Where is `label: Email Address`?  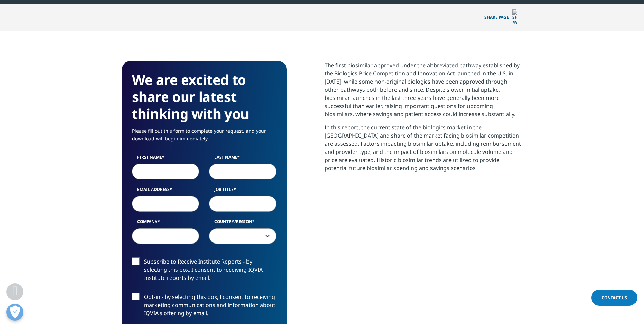
label: Email Address is located at coordinates (166, 191).